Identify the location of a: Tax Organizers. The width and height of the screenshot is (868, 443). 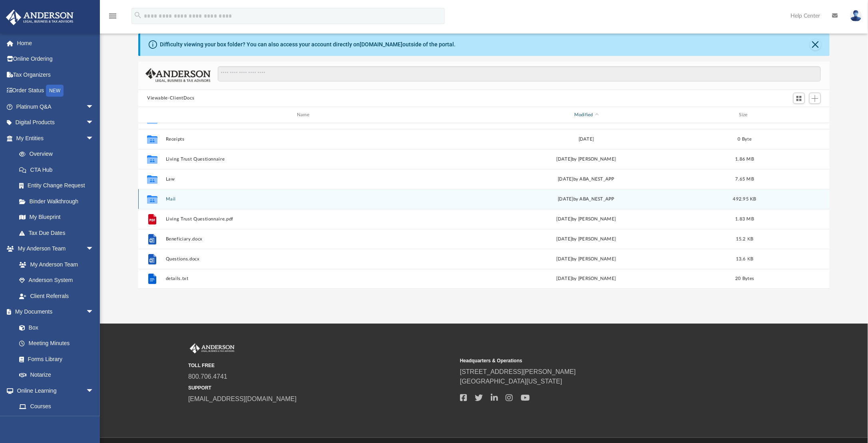
(56, 75).